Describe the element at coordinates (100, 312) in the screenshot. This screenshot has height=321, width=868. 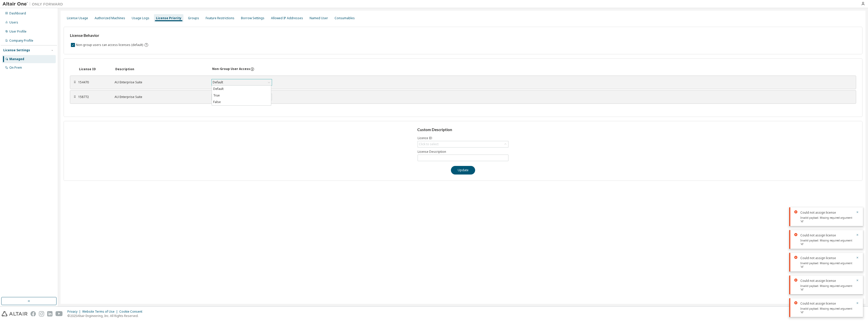
I see `div: Website Terms of Use` at that location.